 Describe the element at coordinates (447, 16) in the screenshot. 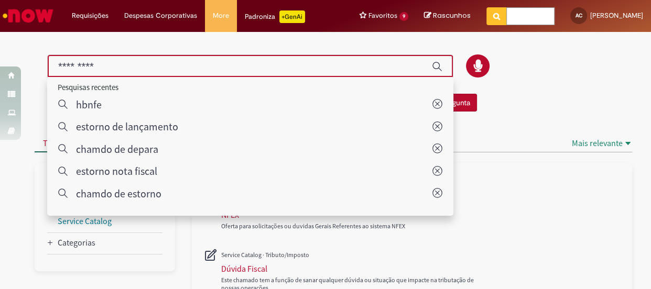

I see `a: Rascunhos` at that location.